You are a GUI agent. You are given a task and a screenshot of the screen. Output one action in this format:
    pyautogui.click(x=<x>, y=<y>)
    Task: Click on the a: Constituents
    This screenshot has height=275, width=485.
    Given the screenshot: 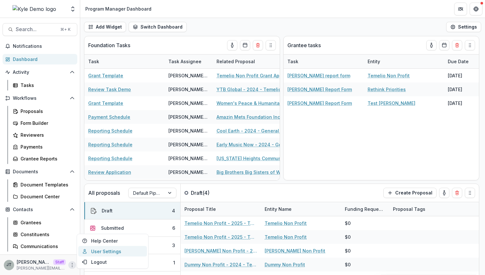 What is the action you would take?
    pyautogui.click(x=44, y=234)
    